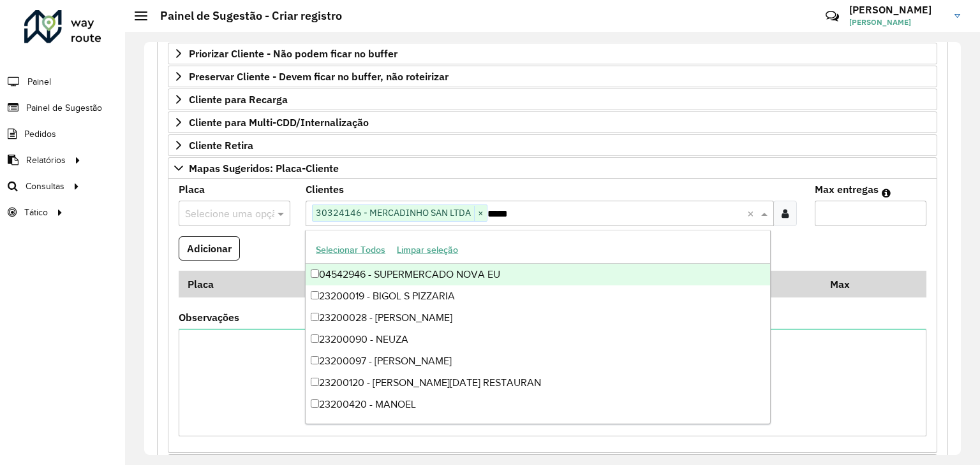 This screenshot has height=465, width=980. I want to click on div: Mapas Sugeridos: Placa-Cliente, so click(552, 317).